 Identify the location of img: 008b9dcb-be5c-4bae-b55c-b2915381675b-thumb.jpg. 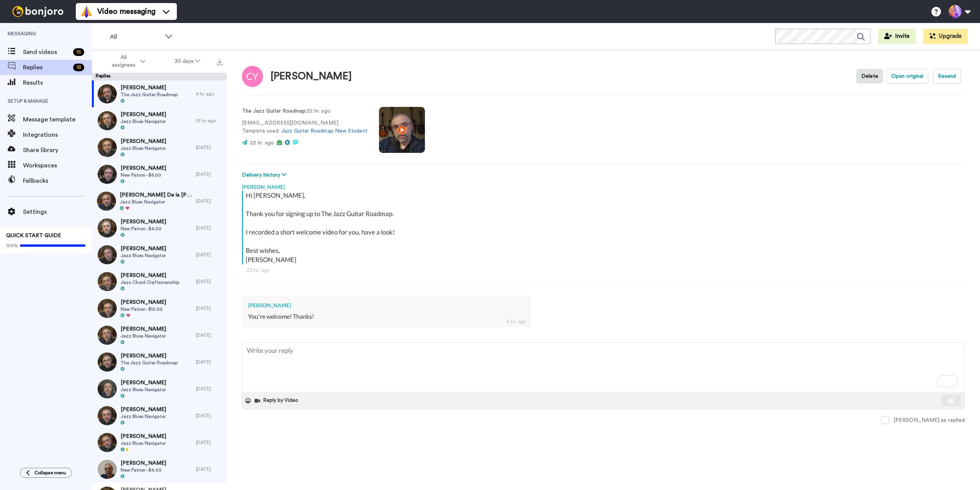
(107, 362).